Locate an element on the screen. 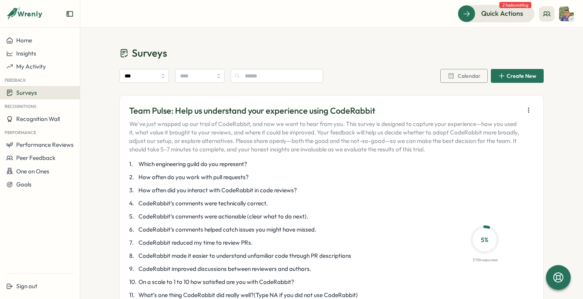 The width and height of the screenshot is (583, 299). span: Goals is located at coordinates (24, 184).